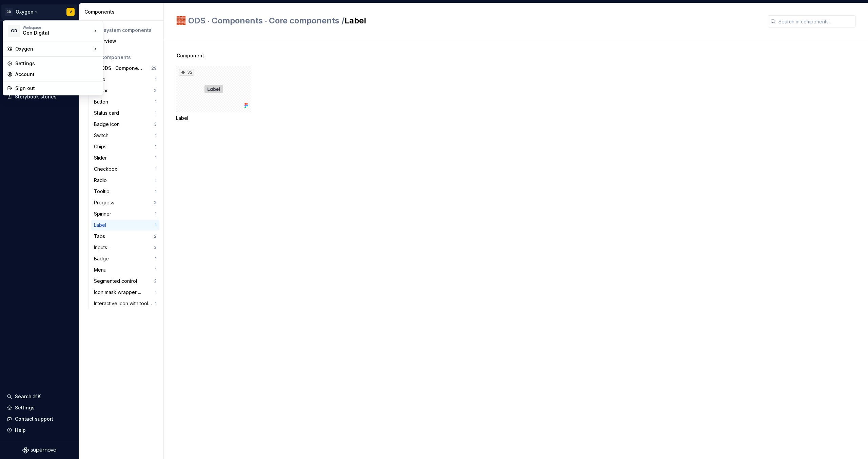 This screenshot has width=868, height=459. I want to click on div: Settings, so click(57, 63).